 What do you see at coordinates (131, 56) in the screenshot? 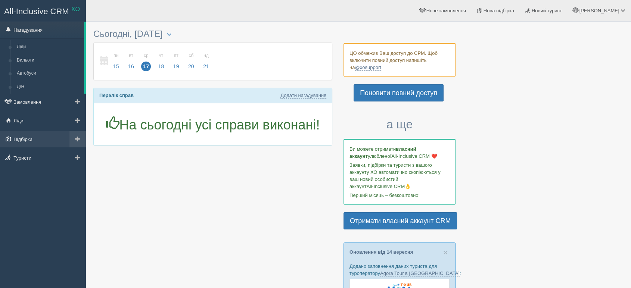
I see `small: вт` at bounding box center [131, 56].